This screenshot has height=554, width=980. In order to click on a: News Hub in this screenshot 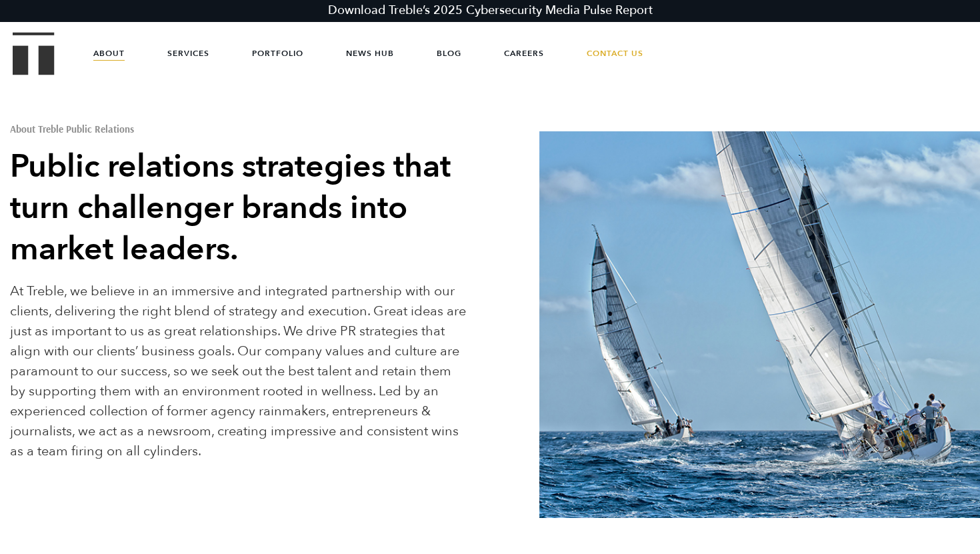, I will do `click(370, 53)`.